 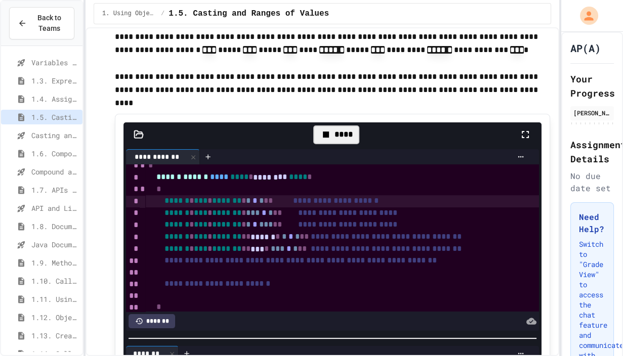 What do you see at coordinates (55, 335) in the screenshot?
I see `span: 1.13. Creating and Initializing Objects: Constructors` at bounding box center [55, 335].